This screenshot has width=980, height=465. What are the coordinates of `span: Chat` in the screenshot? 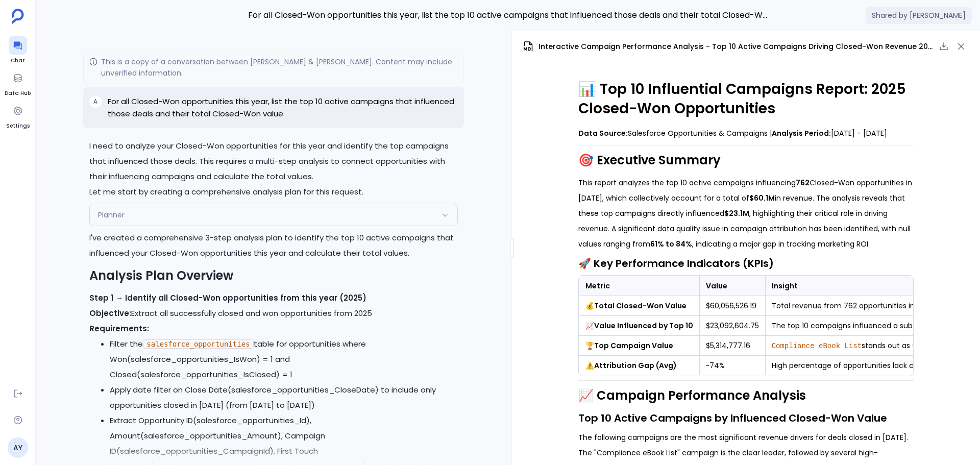 It's located at (18, 61).